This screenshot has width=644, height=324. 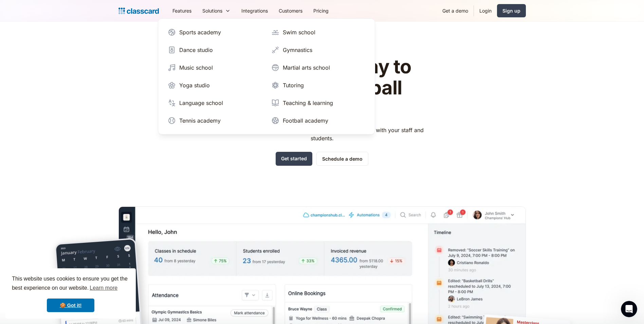 What do you see at coordinates (342, 158) in the screenshot?
I see `a: Schedule a demo` at bounding box center [342, 158].